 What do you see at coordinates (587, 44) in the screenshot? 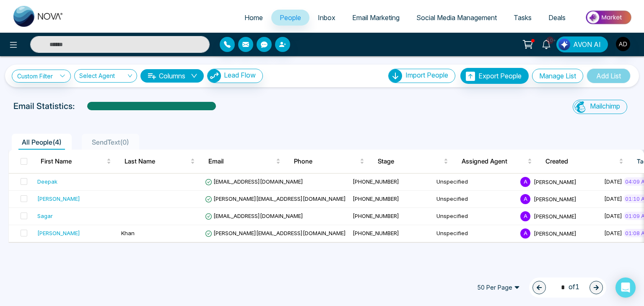
I see `span: AVON AI` at bounding box center [587, 44].